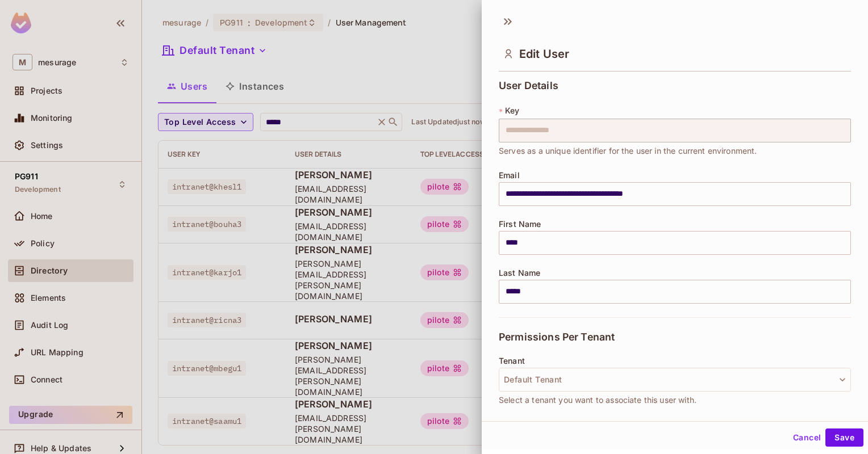  Describe the element at coordinates (520, 224) in the screenshot. I see `span: First Name` at that location.